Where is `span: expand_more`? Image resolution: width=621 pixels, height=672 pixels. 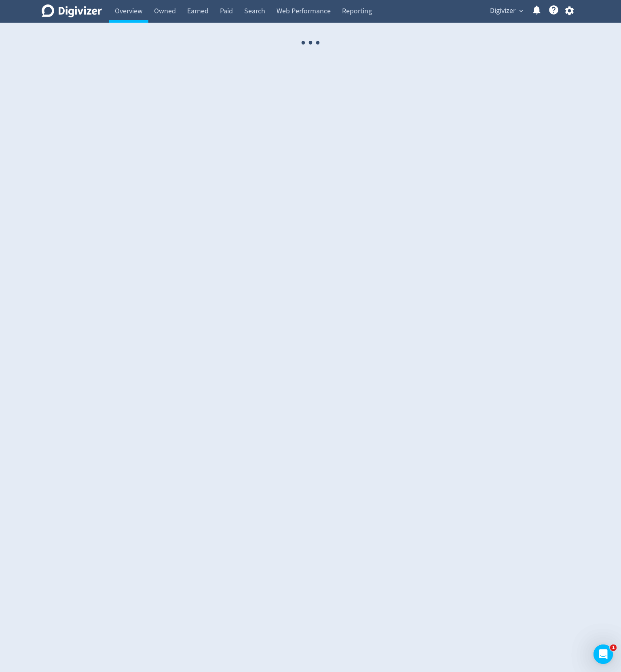
span: expand_more is located at coordinates (521, 11).